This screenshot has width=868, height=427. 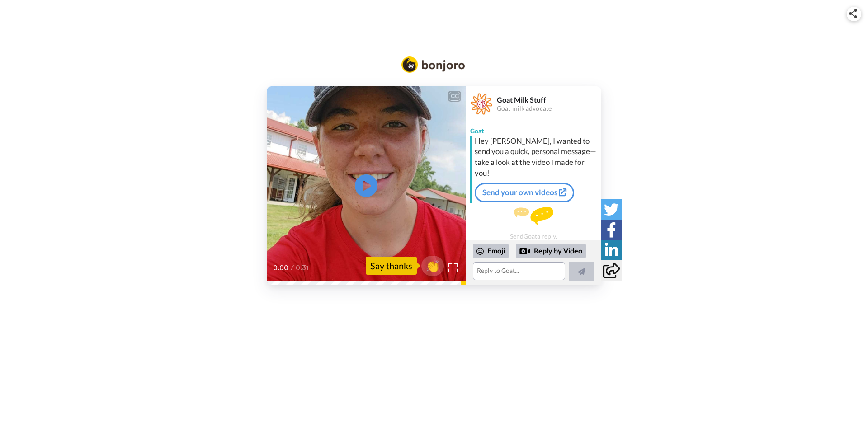 What do you see at coordinates (534, 129) in the screenshot?
I see `div: Goat` at bounding box center [534, 129].